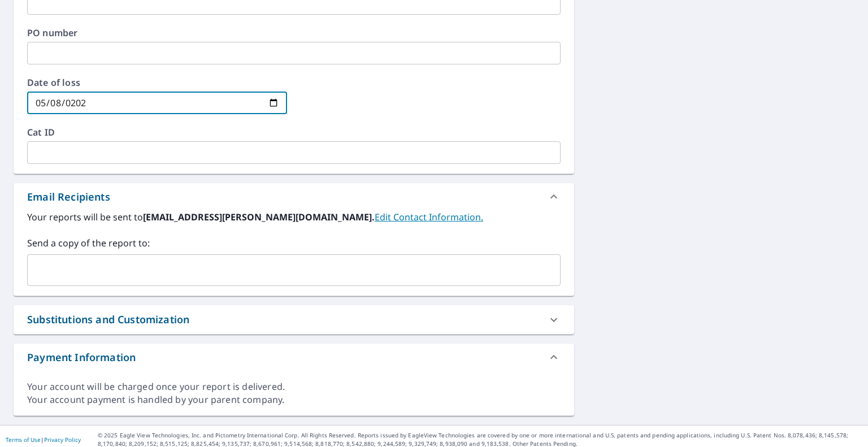  I want to click on div: Your account payment is handled by your parent company., so click(294, 399).